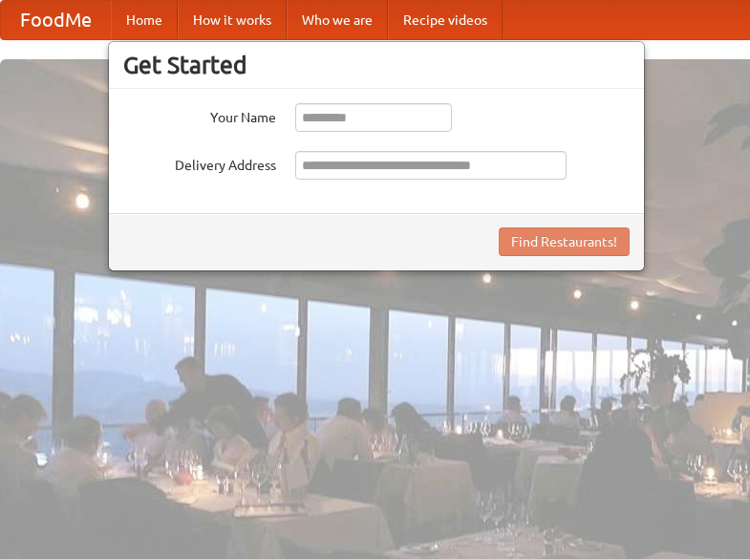  I want to click on a: Recipe videos, so click(445, 20).